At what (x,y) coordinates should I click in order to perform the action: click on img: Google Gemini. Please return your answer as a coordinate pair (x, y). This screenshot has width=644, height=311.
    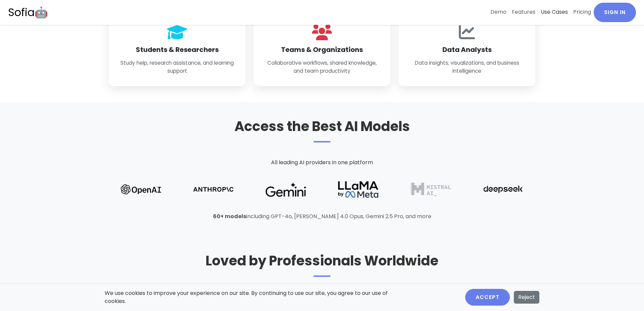
    Looking at the image, I should click on (286, 189).